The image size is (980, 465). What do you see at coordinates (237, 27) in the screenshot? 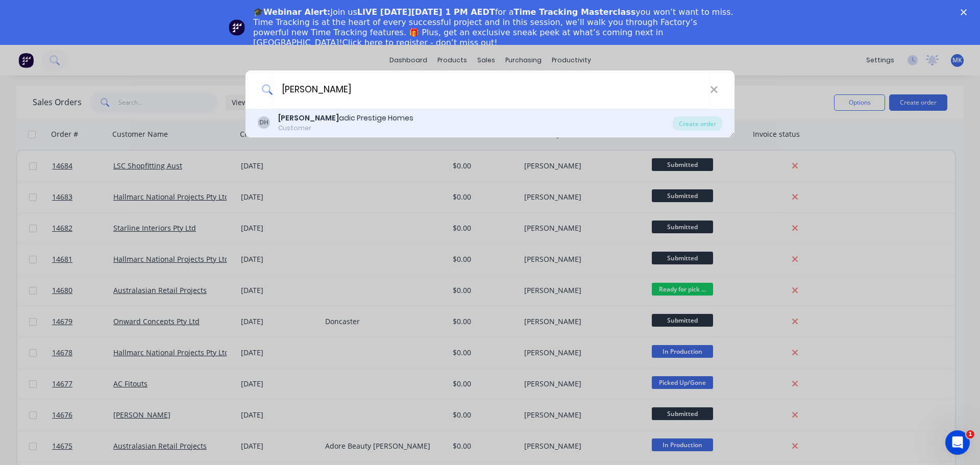
I see `img: Profile image for Team` at bounding box center [237, 27].